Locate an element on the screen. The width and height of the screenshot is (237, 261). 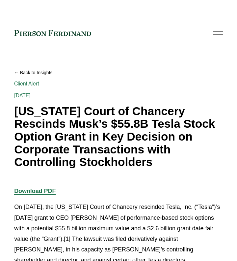
a: Back to Insights is located at coordinates (119, 73).